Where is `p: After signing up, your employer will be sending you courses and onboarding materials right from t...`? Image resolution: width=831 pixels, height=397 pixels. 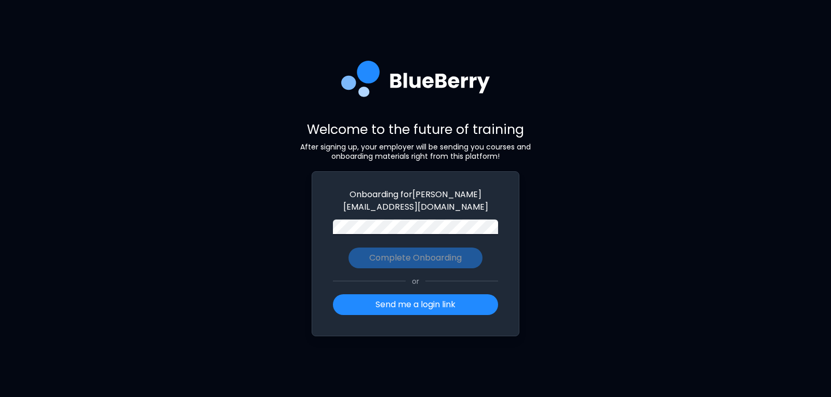 p: After signing up, your employer will be sending you courses and onboarding materials right from t... is located at coordinates (415, 152).